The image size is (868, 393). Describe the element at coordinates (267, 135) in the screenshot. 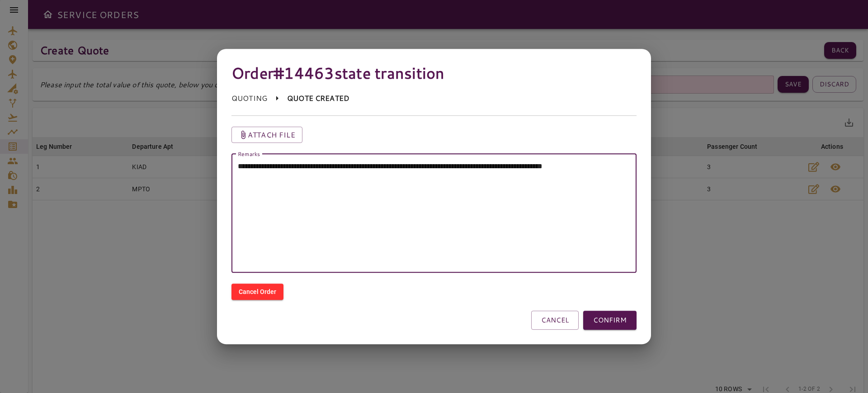

I see `button: Attach file` at that location.